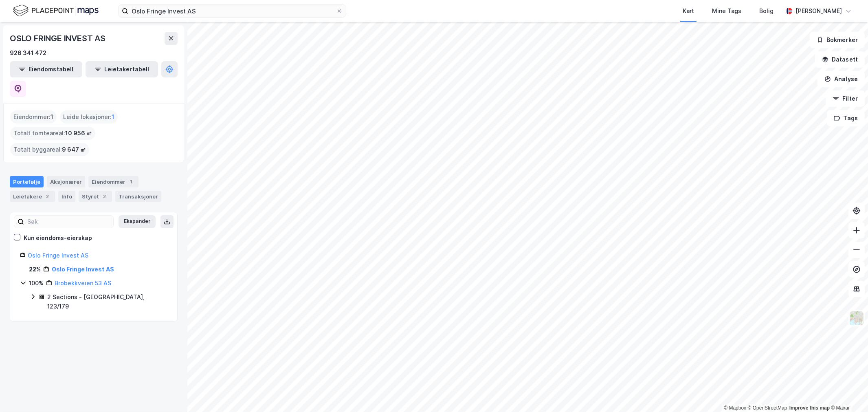  What do you see at coordinates (735, 408) in the screenshot?
I see `a: Mapbox` at bounding box center [735, 408].